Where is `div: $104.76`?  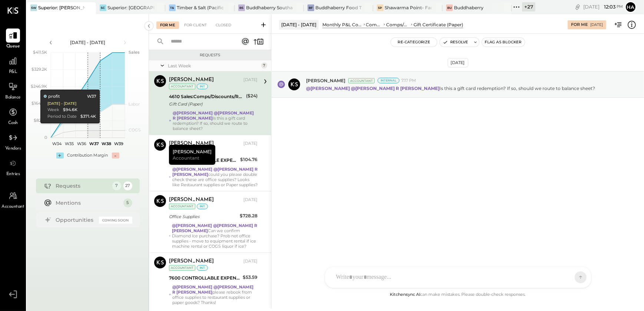
div: $104.76 is located at coordinates (249, 159).